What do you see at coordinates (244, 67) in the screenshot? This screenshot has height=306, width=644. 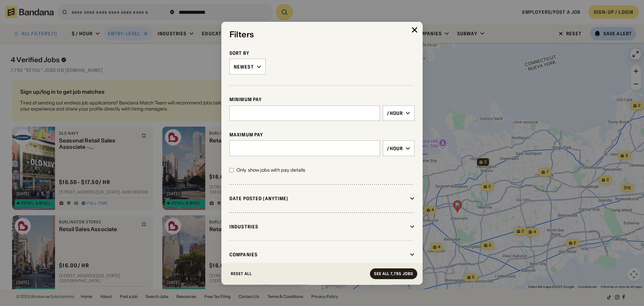 I see `div: Newest` at bounding box center [244, 67].